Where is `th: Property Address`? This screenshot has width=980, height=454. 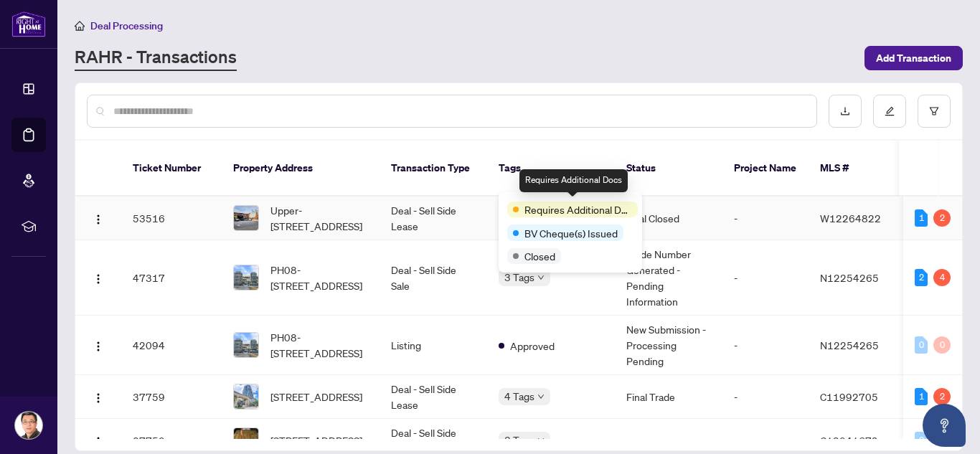 th: Property Address is located at coordinates (301, 169).